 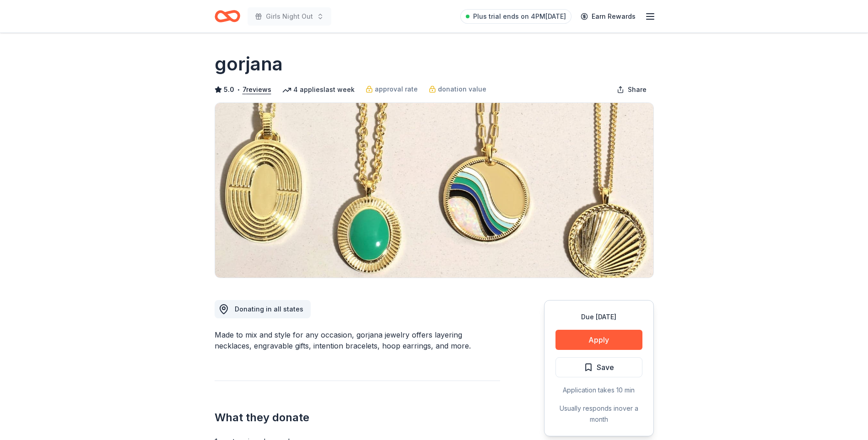 What do you see at coordinates (257, 89) in the screenshot?
I see `button: 7reviews` at bounding box center [257, 89].